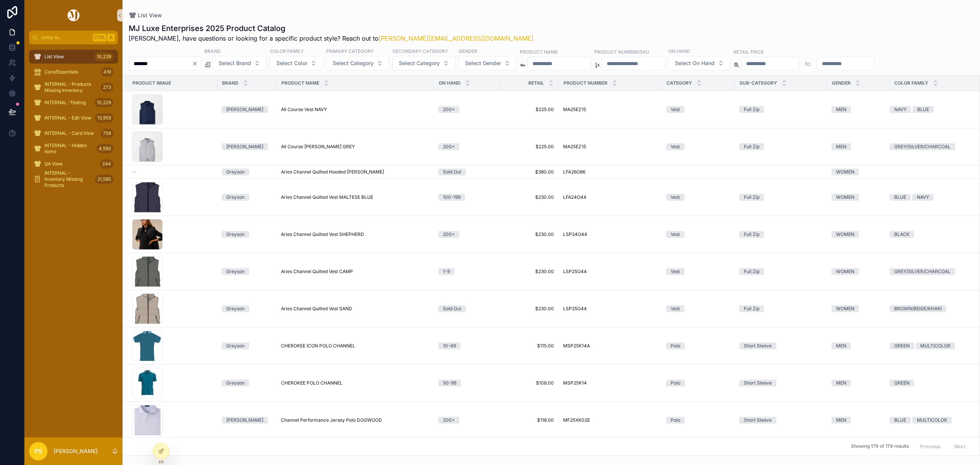 This screenshot has height=465, width=980. Describe the element at coordinates (467, 172) in the screenshot. I see `a: Sold Out` at that location.